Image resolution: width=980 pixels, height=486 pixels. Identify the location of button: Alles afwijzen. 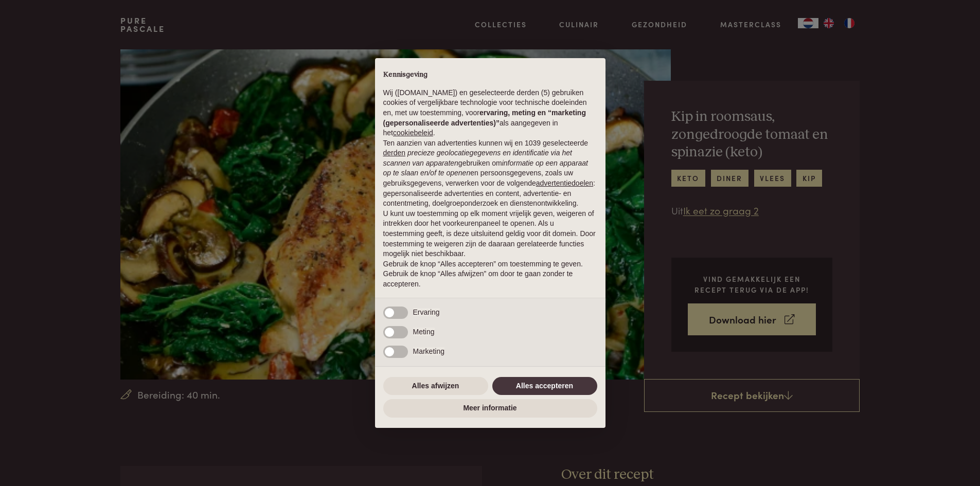
(436, 386).